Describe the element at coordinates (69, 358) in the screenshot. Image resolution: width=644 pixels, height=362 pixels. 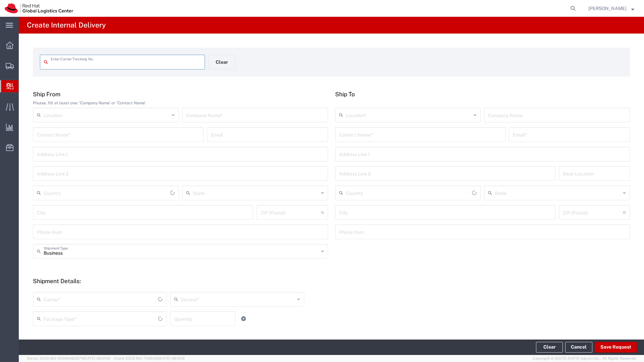
I see `span: Server: 2025.18.0-9334b682874` at that location.